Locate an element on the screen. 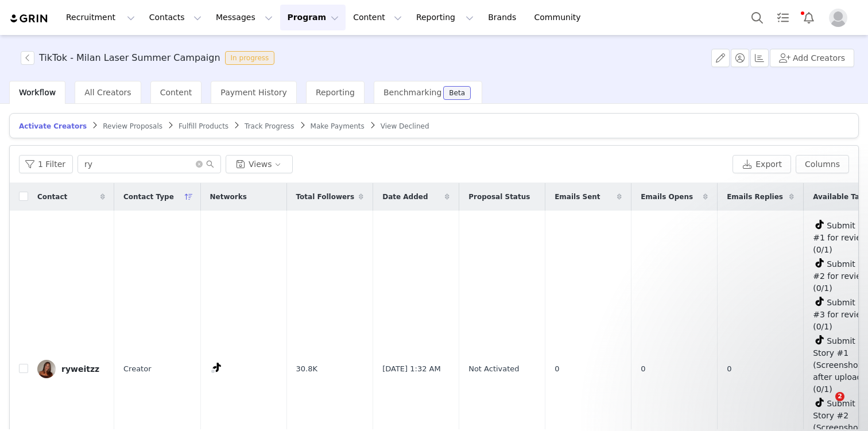  a: Tasks is located at coordinates (783, 17).